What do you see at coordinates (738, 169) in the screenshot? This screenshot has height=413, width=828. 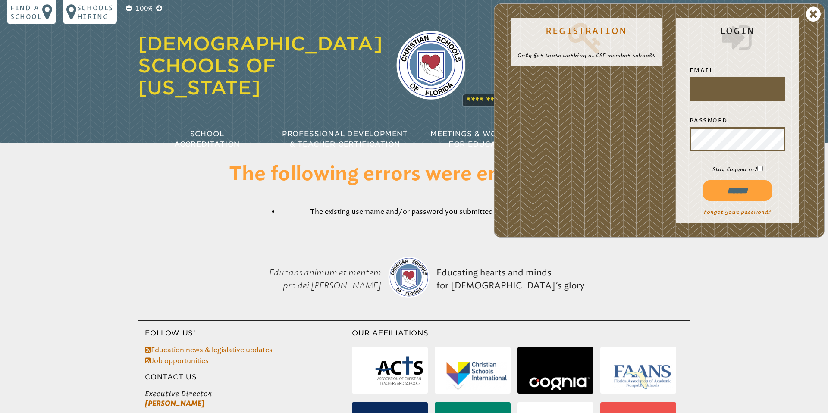 I see `p: Stay logged in?` at bounding box center [738, 169].